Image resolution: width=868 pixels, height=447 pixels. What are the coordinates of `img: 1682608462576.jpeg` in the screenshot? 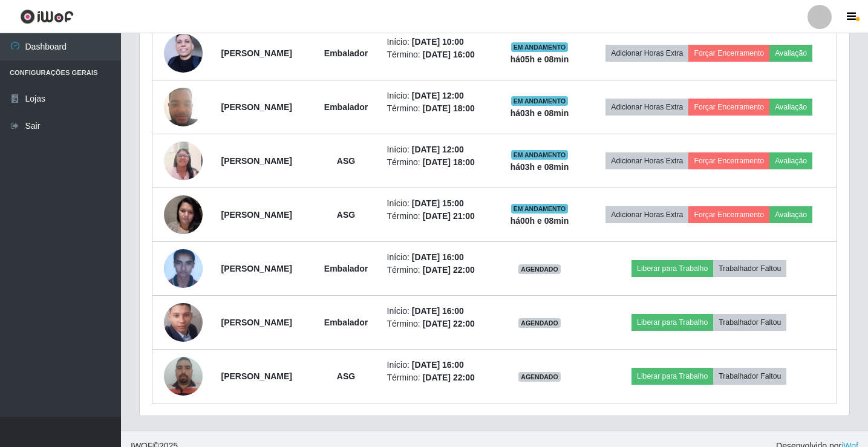 It's located at (183, 214).